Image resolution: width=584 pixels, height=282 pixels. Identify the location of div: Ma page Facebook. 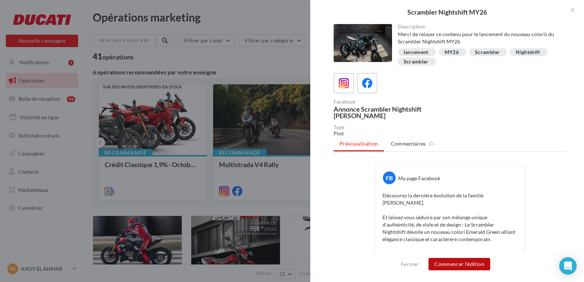
(419, 178).